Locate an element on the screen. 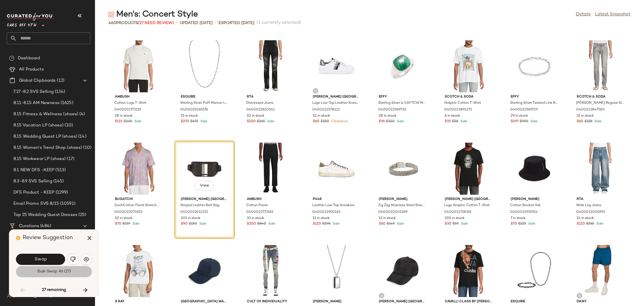 The height and width of the screenshot is (306, 644). span: 6 in stock is located at coordinates (453, 116).